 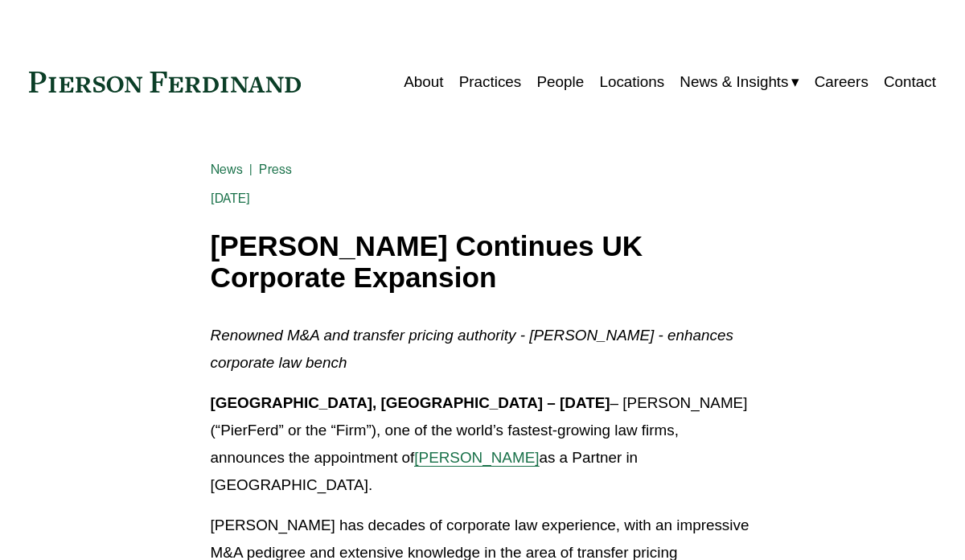 What do you see at coordinates (632, 82) in the screenshot?
I see `a: Locations` at bounding box center [632, 82].